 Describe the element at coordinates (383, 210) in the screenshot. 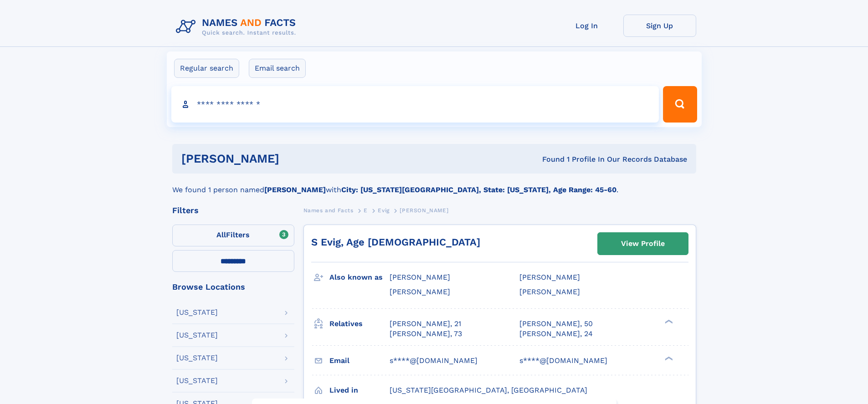

I see `a: Evig` at that location.